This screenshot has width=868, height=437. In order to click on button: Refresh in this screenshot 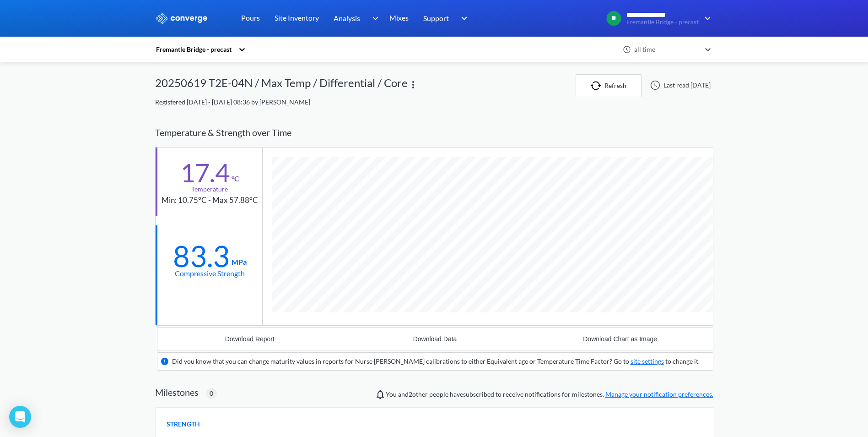, I will do `click(609, 85)`.